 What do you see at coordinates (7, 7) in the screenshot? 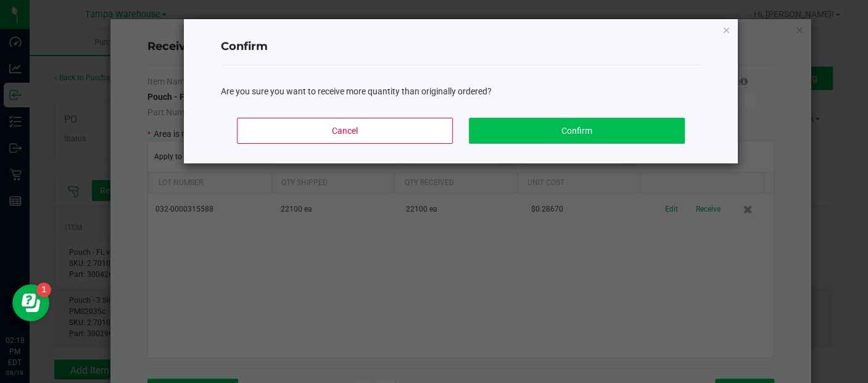
I see `span: 1` at bounding box center [7, 7].